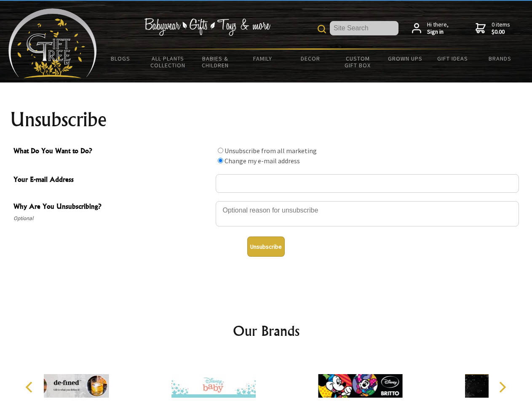 The width and height of the screenshot is (532, 404). What do you see at coordinates (168, 62) in the screenshot?
I see `a: All Plants Collection` at bounding box center [168, 62].